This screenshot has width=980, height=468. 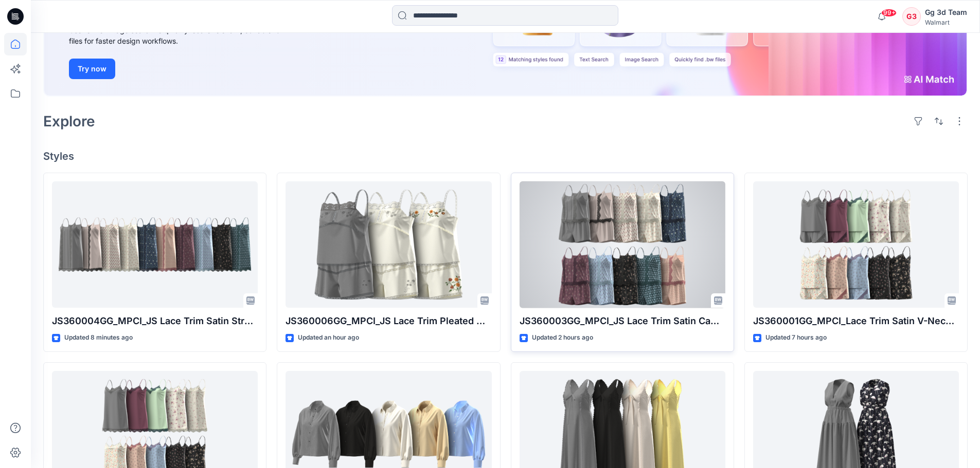 I want to click on div: G3, so click(x=912, y=16).